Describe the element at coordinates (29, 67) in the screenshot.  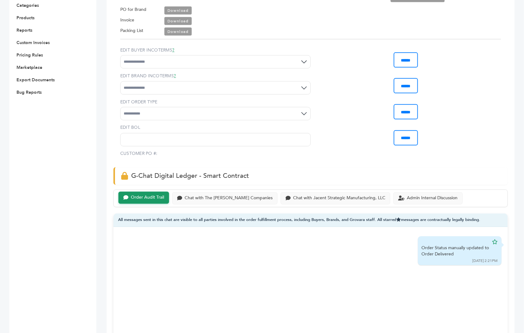
I see `a: Marketplace` at that location.